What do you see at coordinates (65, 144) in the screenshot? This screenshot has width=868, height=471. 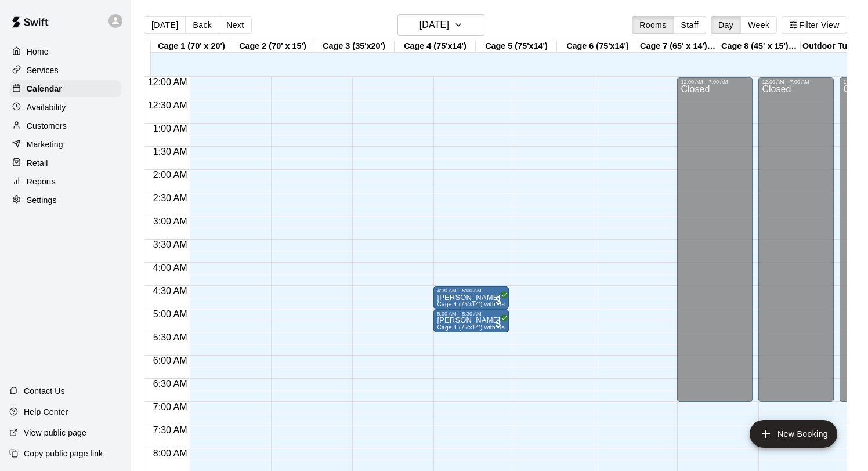 I see `a: Marketing` at bounding box center [65, 144].